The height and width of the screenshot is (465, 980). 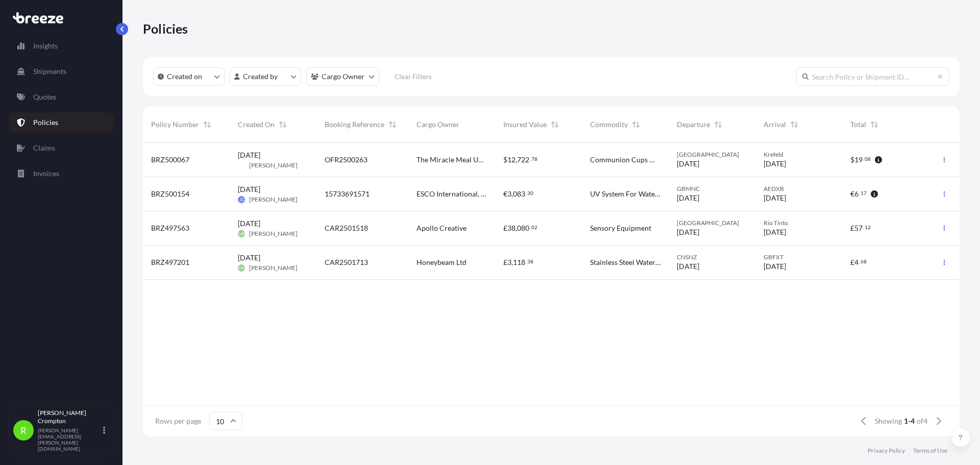 What do you see at coordinates (61, 122) in the screenshot?
I see `a: Policies` at bounding box center [61, 122].